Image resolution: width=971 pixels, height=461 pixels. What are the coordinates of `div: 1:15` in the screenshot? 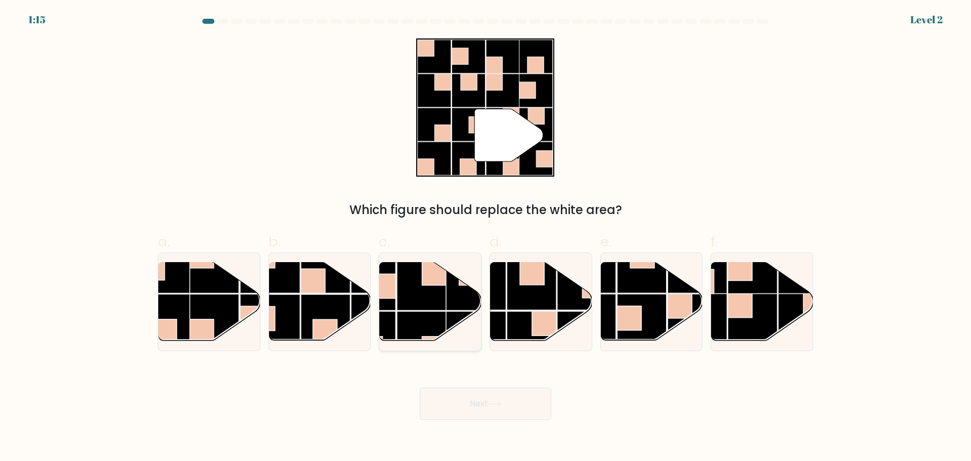 It's located at (37, 20).